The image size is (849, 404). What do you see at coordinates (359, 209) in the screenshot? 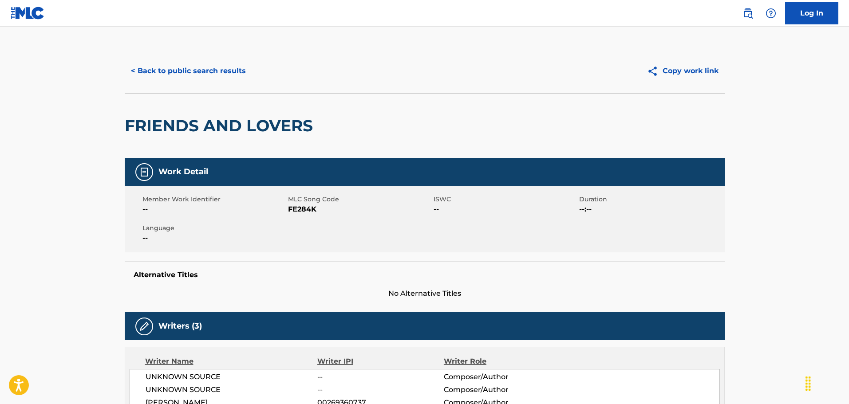
I see `span: FE284K` at bounding box center [359, 209].